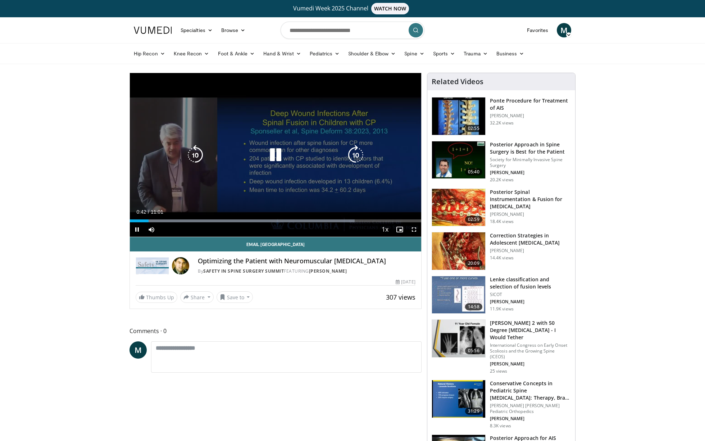  What do you see at coordinates (501, 180) in the screenshot?
I see `p: 20.2K views` at bounding box center [501, 180].